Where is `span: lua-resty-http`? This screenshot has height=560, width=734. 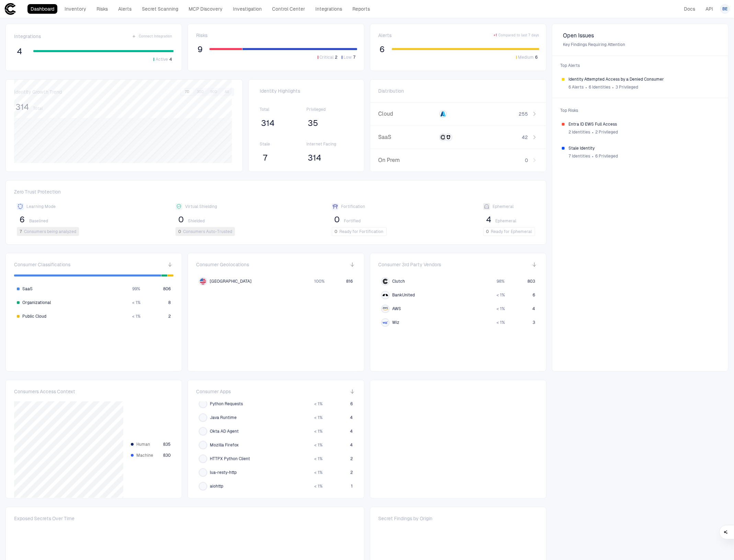 span: lua-resty-http is located at coordinates (223, 472).